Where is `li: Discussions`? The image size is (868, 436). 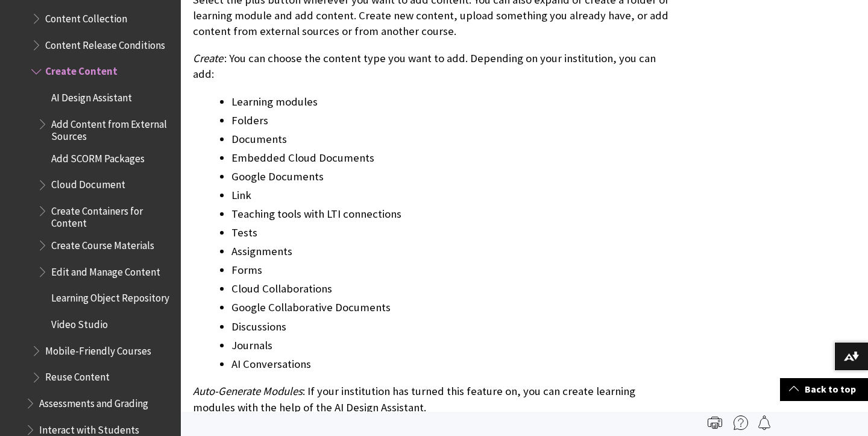 li: Discussions is located at coordinates (454, 327).